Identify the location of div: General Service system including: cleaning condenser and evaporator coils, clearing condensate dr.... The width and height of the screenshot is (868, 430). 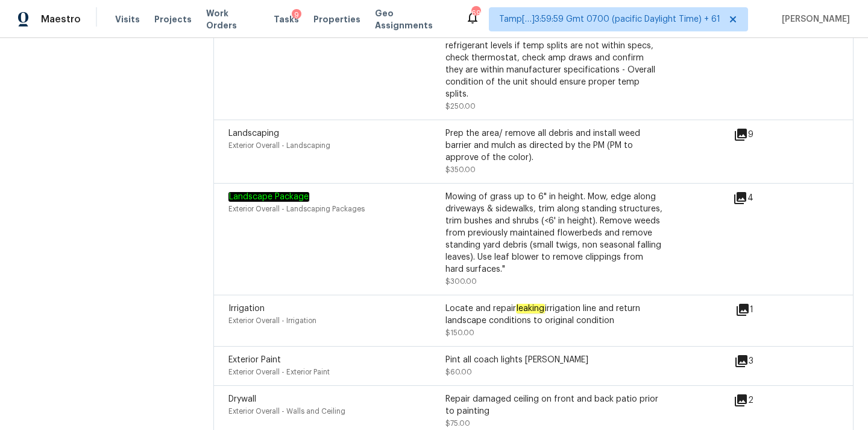
(554, 52).